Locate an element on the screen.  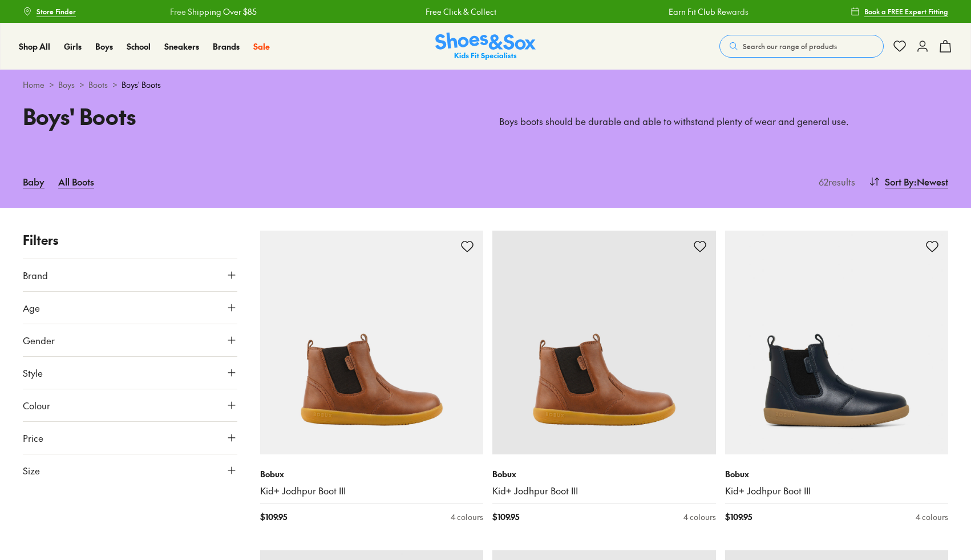
a: School is located at coordinates (138, 46).